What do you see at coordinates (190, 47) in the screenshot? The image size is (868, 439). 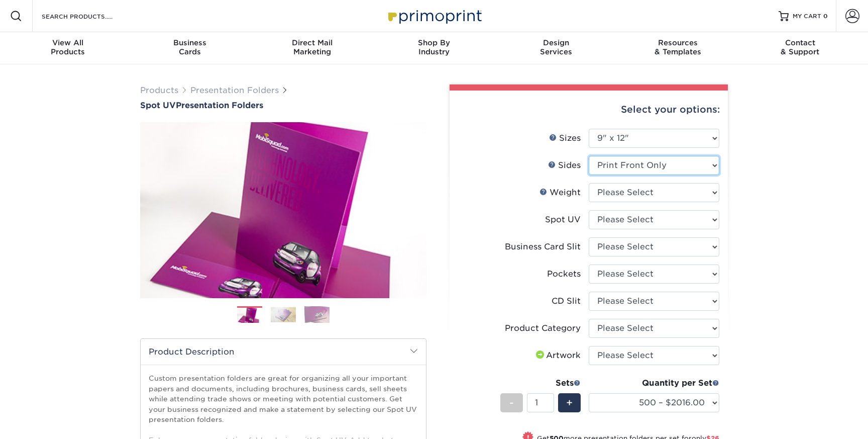 I see `div: Cards` at bounding box center [190, 47].